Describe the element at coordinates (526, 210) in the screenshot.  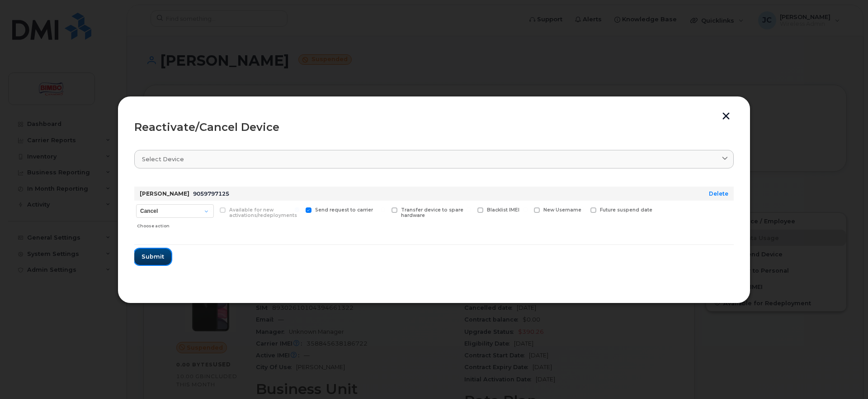
I see `input: New Username` at that location.